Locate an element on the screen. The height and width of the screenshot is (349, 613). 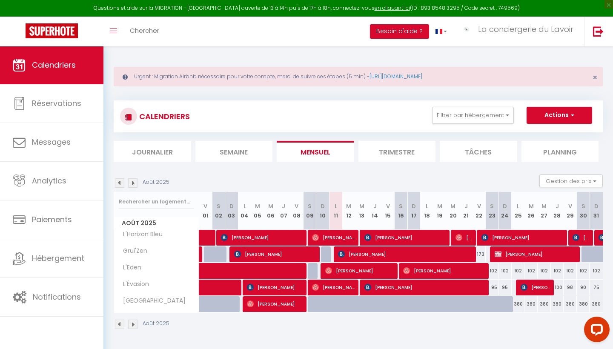
div: 100 is located at coordinates (557, 287).